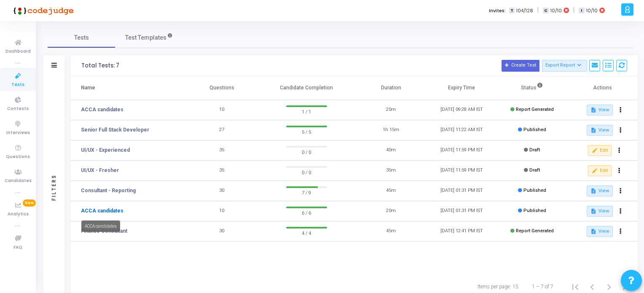 The height and width of the screenshot is (293, 644). Describe the element at coordinates (494, 287) in the screenshot. I see `div: Items per page:` at that location.